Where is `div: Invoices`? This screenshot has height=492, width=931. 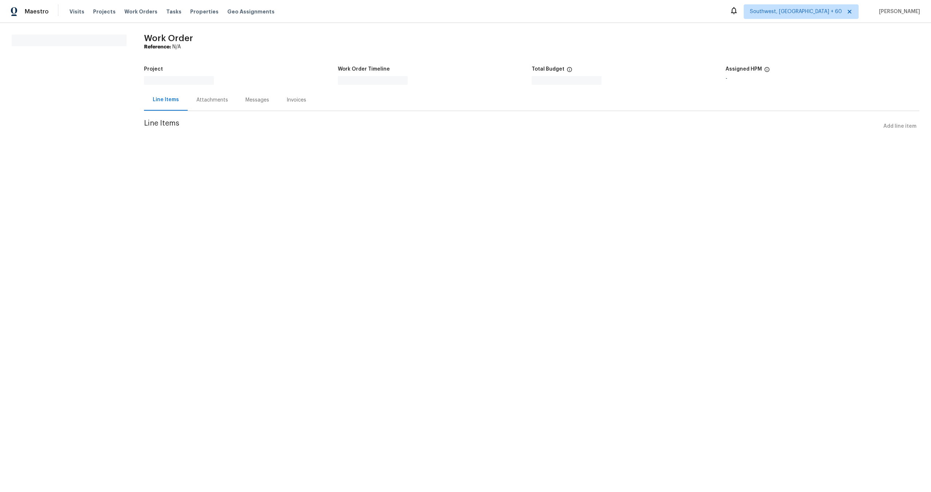 div: Invoices is located at coordinates (296, 100).